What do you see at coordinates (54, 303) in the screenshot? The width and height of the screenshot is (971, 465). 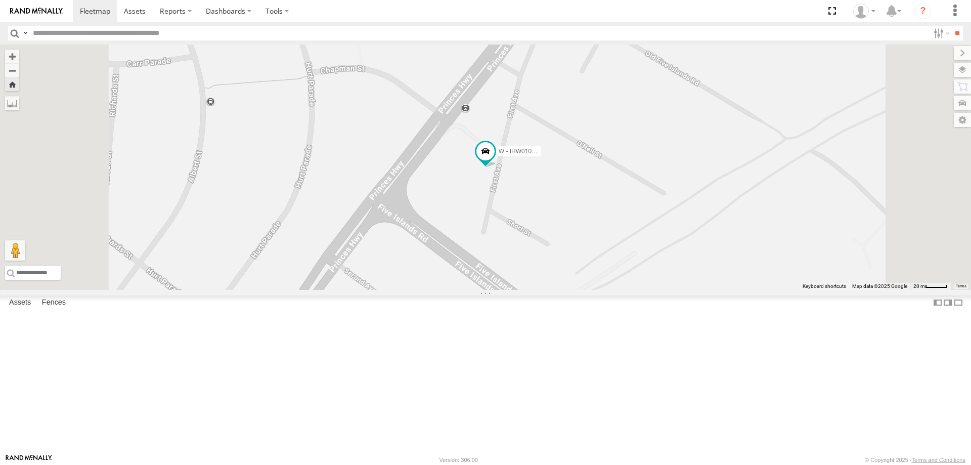 I see `label: Fences` at bounding box center [54, 303].